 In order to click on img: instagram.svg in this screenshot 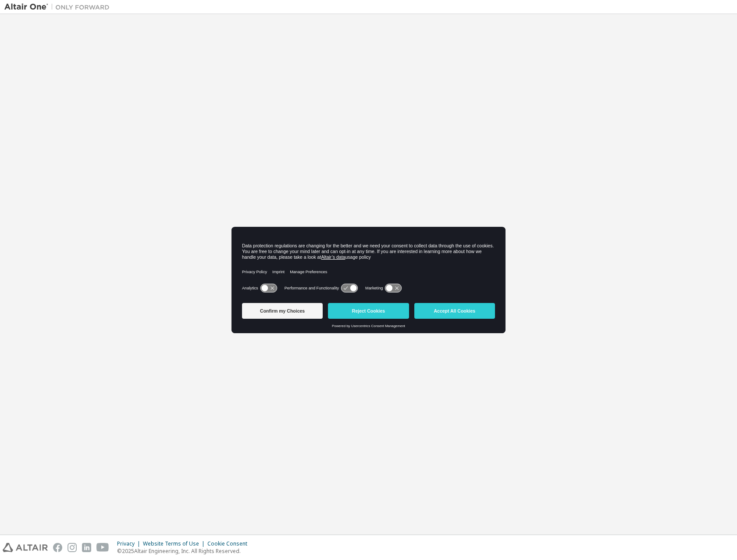, I will do `click(72, 547)`.